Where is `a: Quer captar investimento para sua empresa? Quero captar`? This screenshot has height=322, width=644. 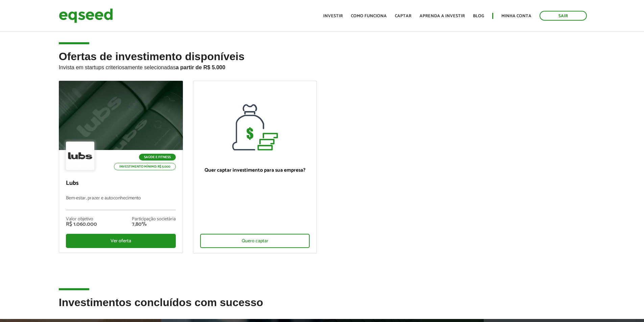
a: Quer captar investimento para sua empresa? Quero captar is located at coordinates (255, 167).